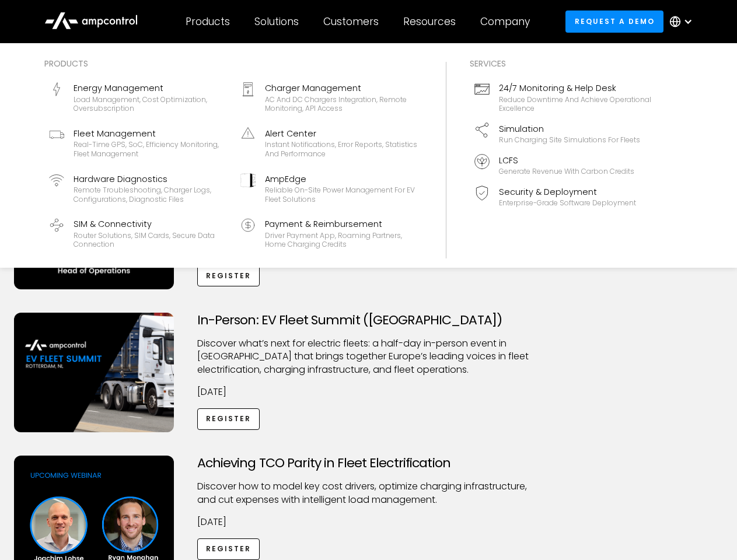 Image resolution: width=737 pixels, height=560 pixels. Describe the element at coordinates (368, 463) in the screenshot. I see `h3: Achieving TCO Parity in Fleet Electrification` at that location.